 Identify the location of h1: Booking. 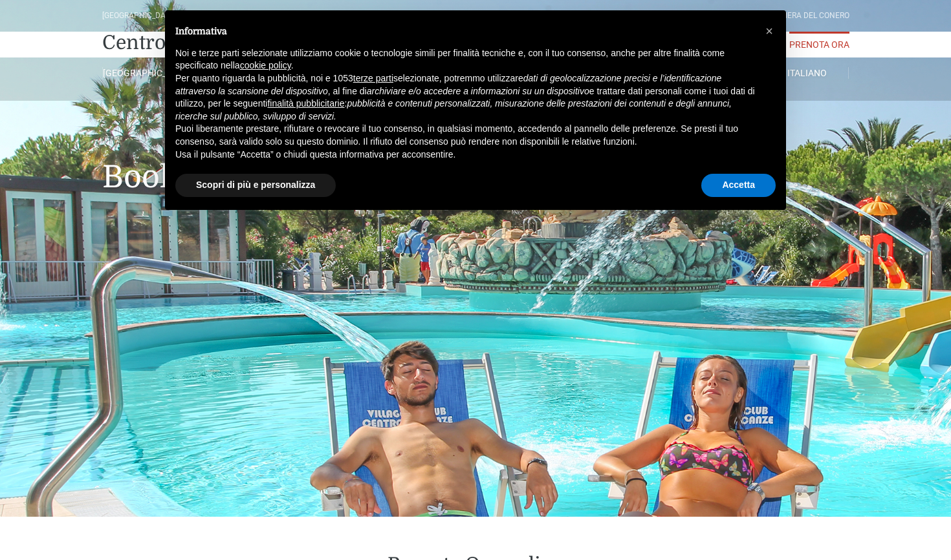
(476, 158).